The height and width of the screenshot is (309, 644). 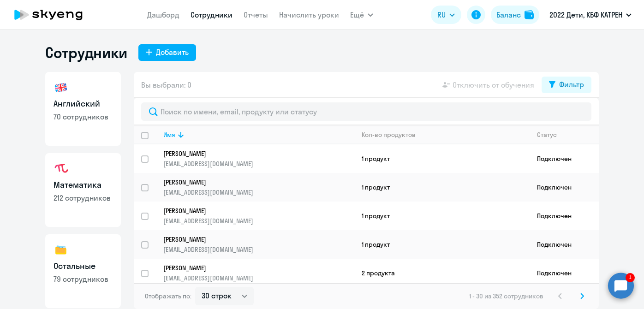 I want to click on img: others, so click(x=61, y=250).